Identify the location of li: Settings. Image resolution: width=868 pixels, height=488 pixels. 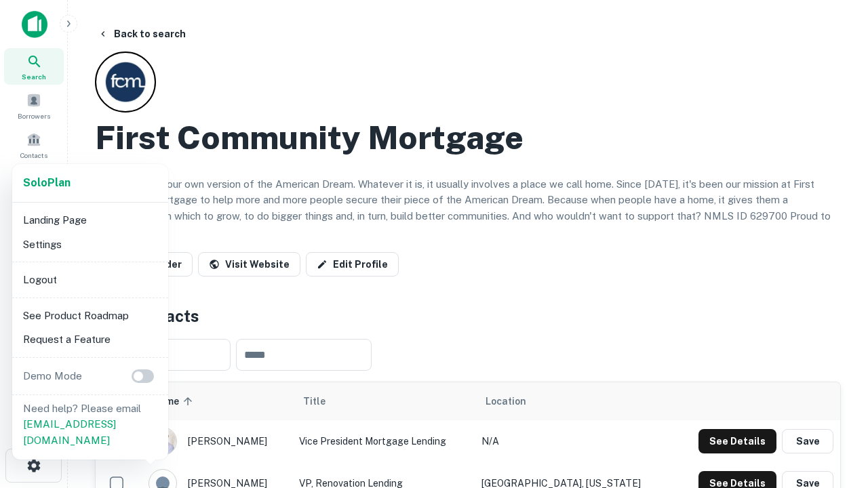
(90, 245).